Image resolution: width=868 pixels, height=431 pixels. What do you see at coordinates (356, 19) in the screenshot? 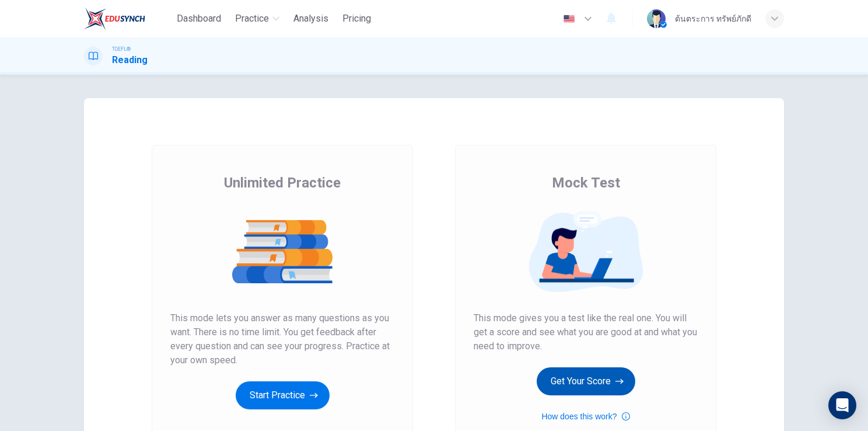
I see `button: Pricing` at bounding box center [356, 19].